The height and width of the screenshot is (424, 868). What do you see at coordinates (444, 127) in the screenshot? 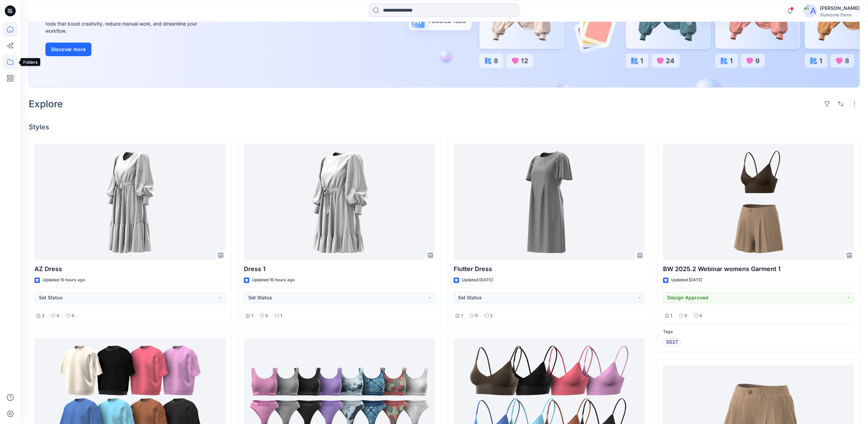
I see `h4: Styles` at bounding box center [444, 127].